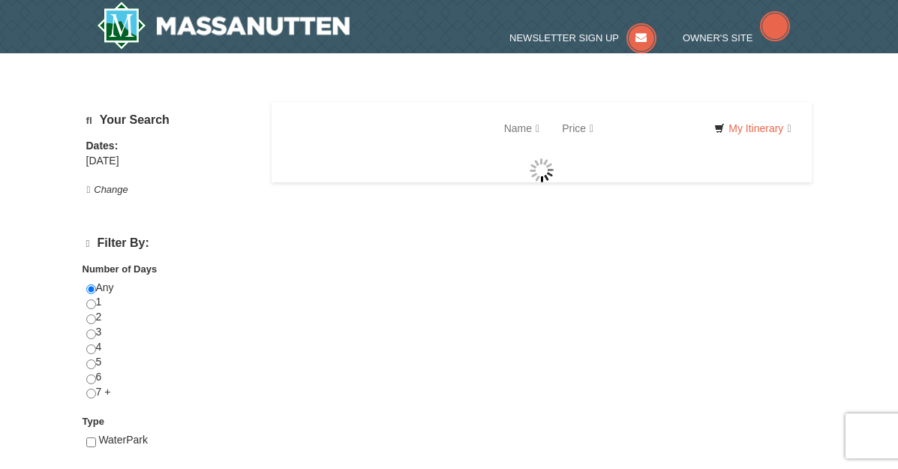  I want to click on strong: Number of Days, so click(120, 269).